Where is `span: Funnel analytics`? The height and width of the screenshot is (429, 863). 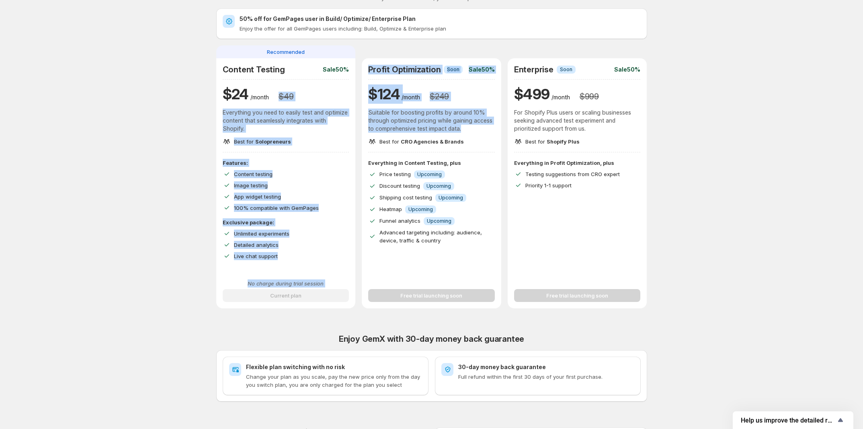
span: Funnel analytics is located at coordinates (400, 221).